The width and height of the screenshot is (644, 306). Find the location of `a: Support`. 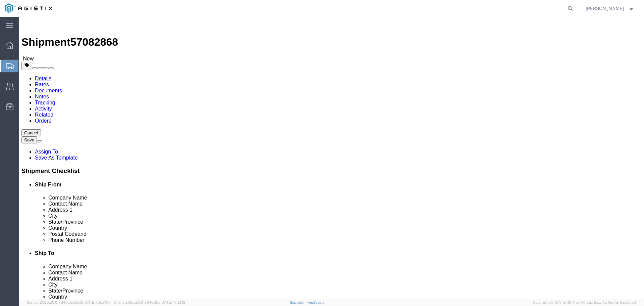

a: Support is located at coordinates (298, 302).